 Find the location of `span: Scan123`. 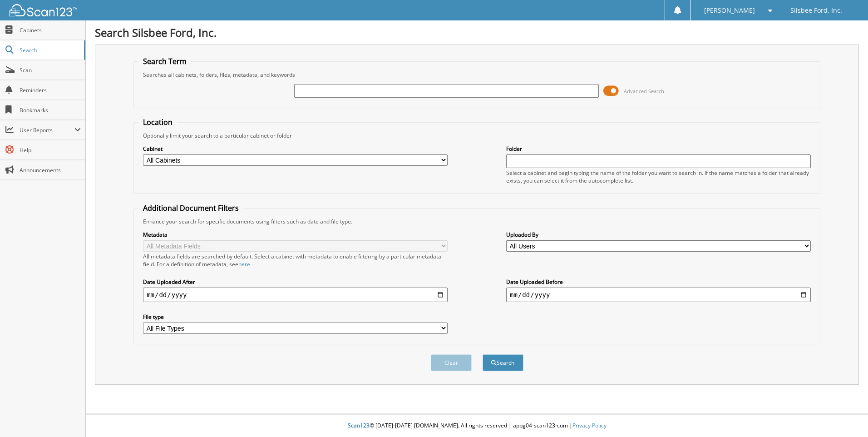

span: Scan123 is located at coordinates (358, 425).